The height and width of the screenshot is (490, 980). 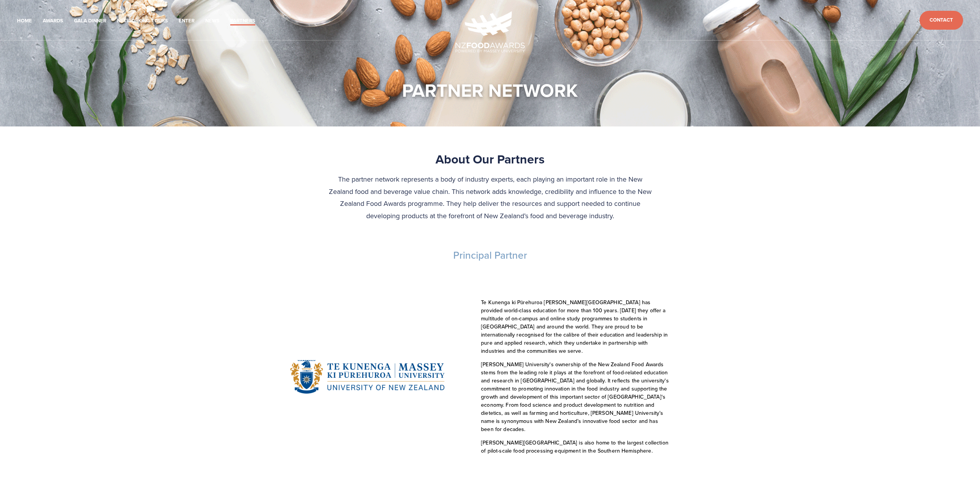 I want to click on a: Networking-Tours, so click(x=143, y=21).